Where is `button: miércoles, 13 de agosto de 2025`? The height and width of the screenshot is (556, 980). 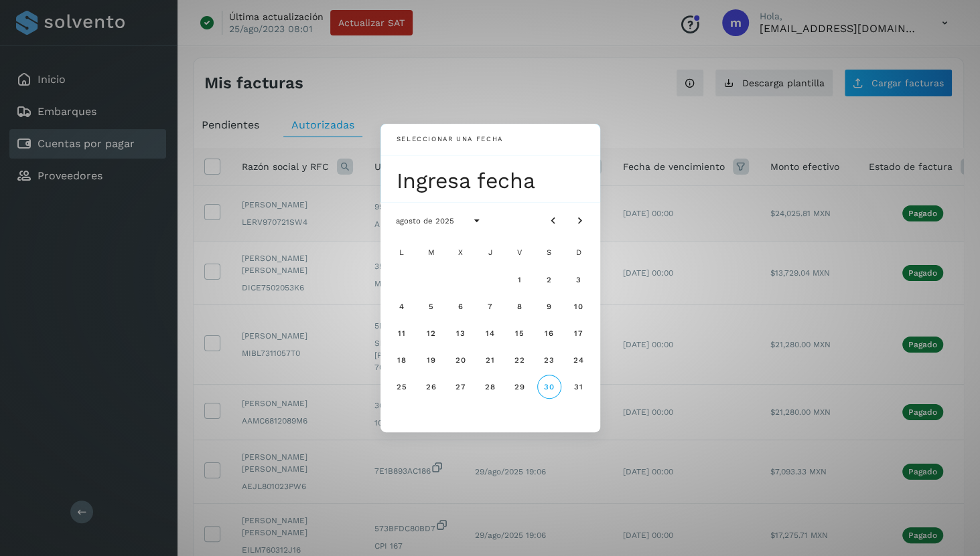 button: miércoles, 13 de agosto de 2025 is located at coordinates (460, 333).